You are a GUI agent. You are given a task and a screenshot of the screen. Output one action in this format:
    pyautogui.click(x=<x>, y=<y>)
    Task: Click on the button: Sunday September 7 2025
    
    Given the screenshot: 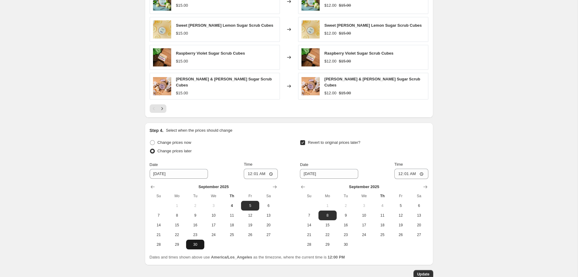 What is the action you would take?
    pyautogui.click(x=159, y=216)
    